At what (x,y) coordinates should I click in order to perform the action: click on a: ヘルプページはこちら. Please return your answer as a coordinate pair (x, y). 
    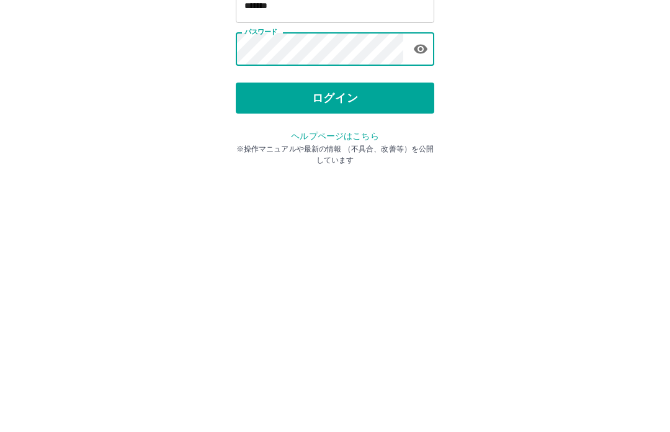
    Looking at the image, I should click on (334, 268).